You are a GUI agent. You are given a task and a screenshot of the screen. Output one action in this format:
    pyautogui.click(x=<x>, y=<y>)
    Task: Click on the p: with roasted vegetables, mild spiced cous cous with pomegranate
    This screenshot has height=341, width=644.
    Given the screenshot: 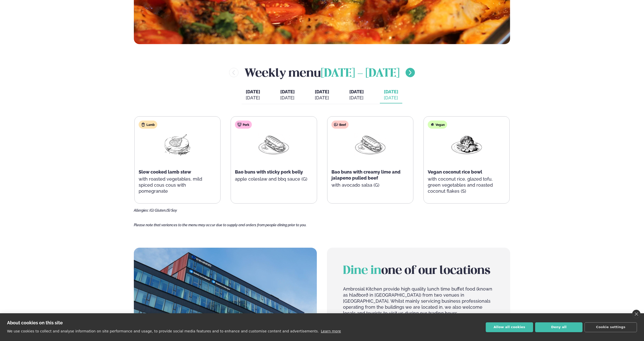 What is the action you would take?
    pyautogui.click(x=177, y=185)
    